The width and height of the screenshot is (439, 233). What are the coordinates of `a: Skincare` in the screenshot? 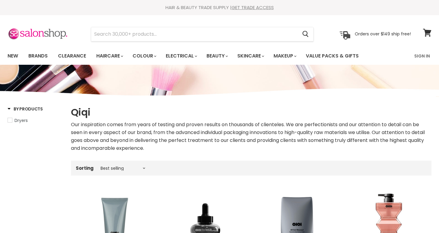 It's located at (250, 56).